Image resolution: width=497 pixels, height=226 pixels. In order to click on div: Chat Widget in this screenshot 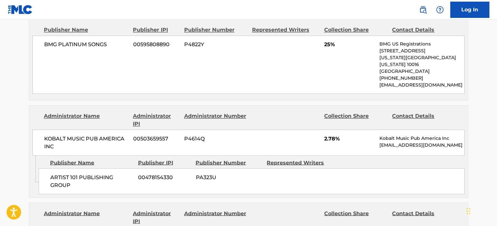, I will do `click(481, 210)`.